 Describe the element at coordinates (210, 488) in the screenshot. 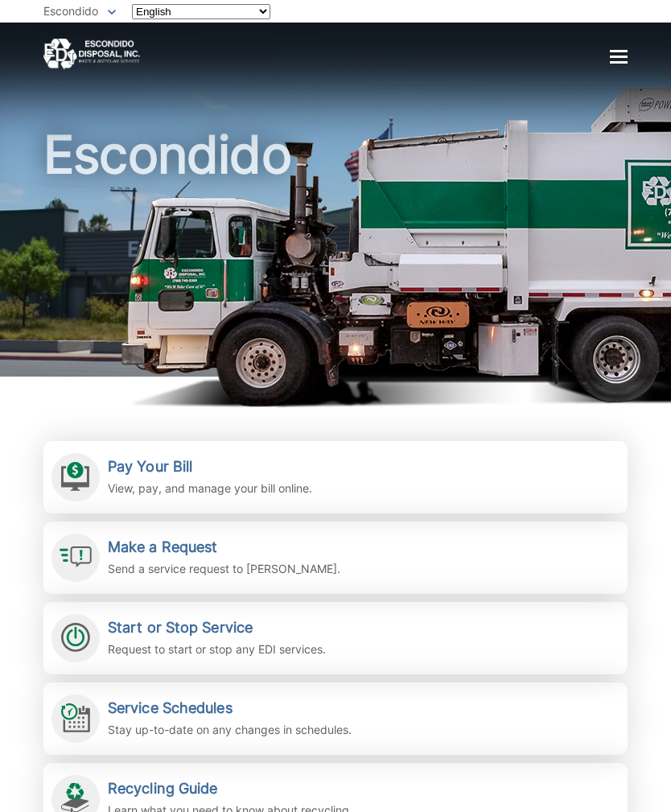

I see `p: View, pay, and manage your bill online.` at that location.